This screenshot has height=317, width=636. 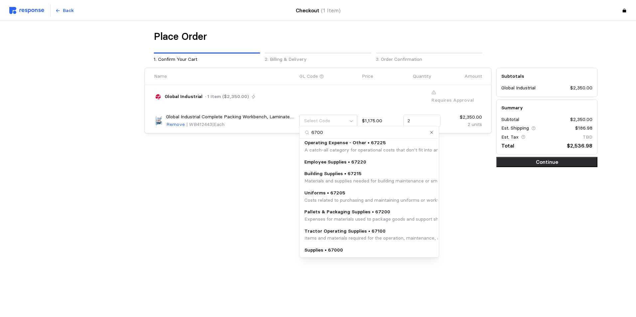 I want to click on p: Total, so click(x=507, y=146).